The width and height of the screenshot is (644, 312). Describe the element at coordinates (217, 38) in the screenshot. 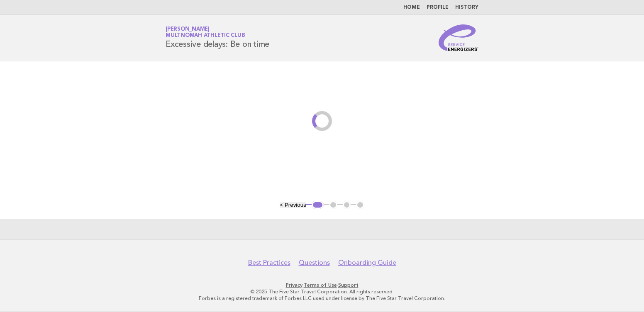

I see `h1: Excessive delays: Be on time` at that location.